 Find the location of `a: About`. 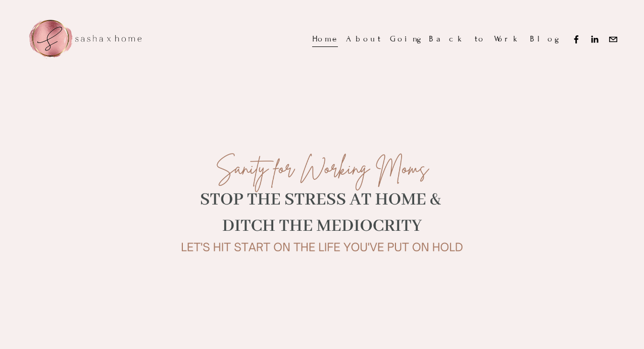

a: About is located at coordinates (364, 39).